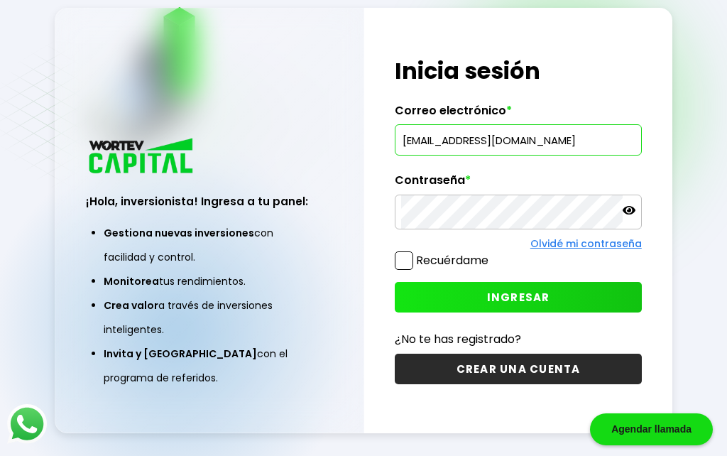  I want to click on img: logos_whatsapp-icon.242b2217.svg, so click(27, 424).